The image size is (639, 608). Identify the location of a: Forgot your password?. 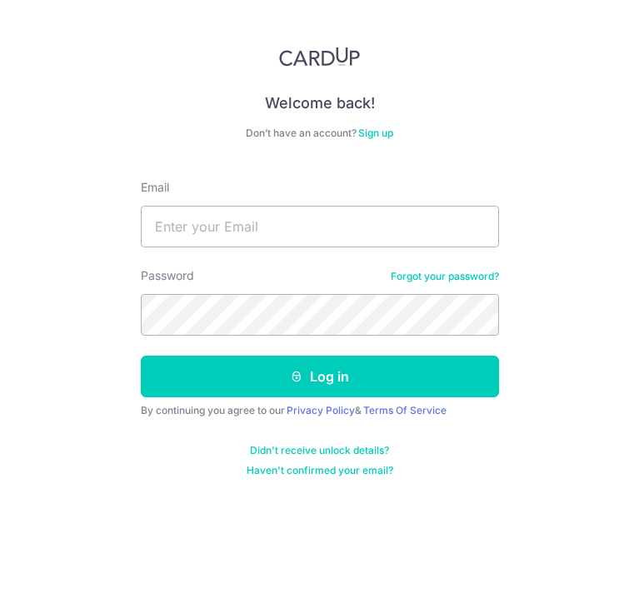
(445, 276).